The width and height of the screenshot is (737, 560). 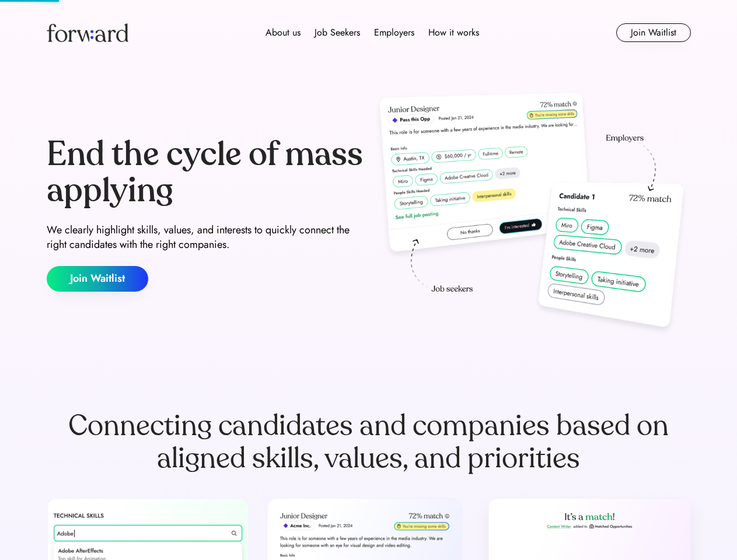 What do you see at coordinates (337, 32) in the screenshot?
I see `div: Job Seekers` at bounding box center [337, 32].